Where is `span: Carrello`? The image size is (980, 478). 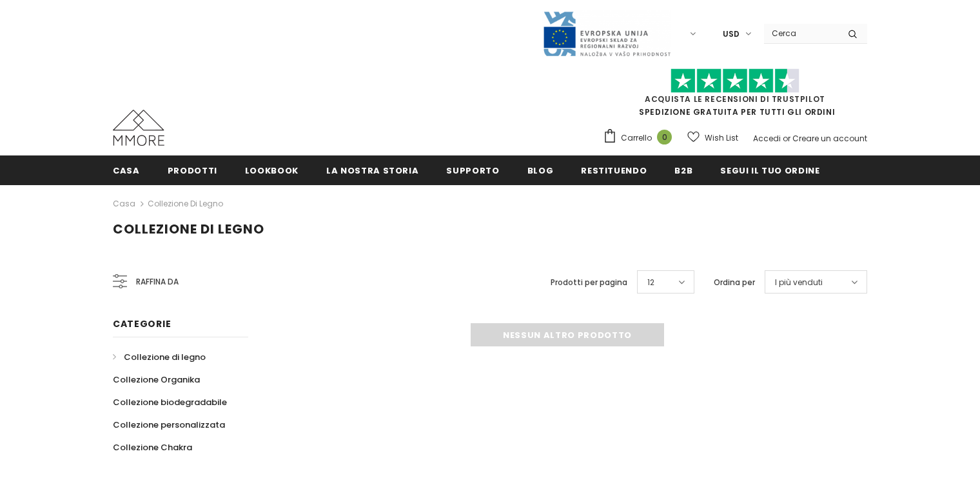 span: Carrello is located at coordinates (637, 138).